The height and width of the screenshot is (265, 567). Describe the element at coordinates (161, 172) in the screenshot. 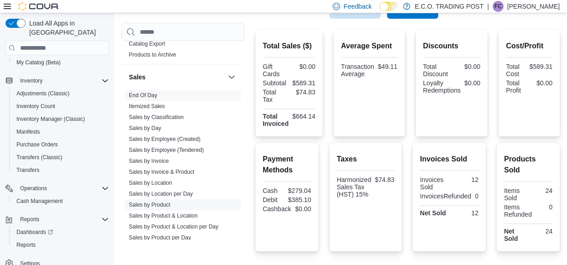

I see `a: Sales by Invoice & Product` at that location.